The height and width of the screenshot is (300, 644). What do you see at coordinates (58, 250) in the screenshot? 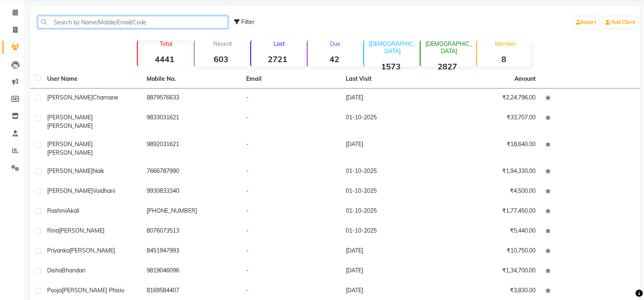
I see `span: Priyanka` at bounding box center [58, 250].